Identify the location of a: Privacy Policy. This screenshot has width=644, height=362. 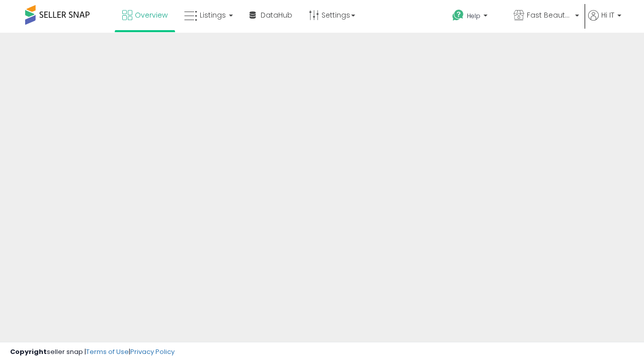
(152, 351).